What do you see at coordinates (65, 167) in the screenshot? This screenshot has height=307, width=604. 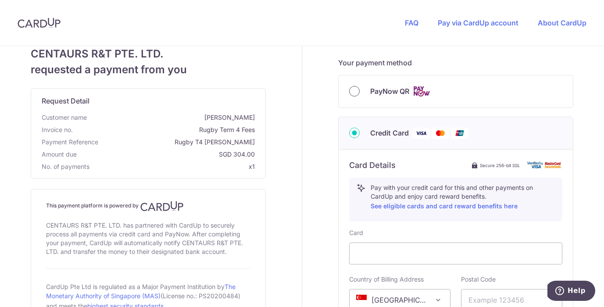 I see `span: No. of payments` at bounding box center [65, 167].